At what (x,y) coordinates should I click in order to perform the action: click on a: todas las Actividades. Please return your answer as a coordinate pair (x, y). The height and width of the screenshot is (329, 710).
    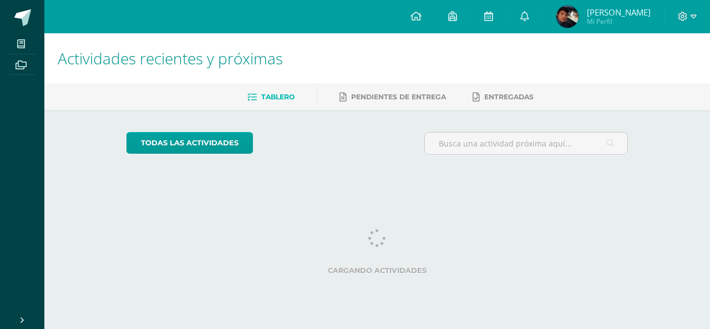
    Looking at the image, I should click on (190, 143).